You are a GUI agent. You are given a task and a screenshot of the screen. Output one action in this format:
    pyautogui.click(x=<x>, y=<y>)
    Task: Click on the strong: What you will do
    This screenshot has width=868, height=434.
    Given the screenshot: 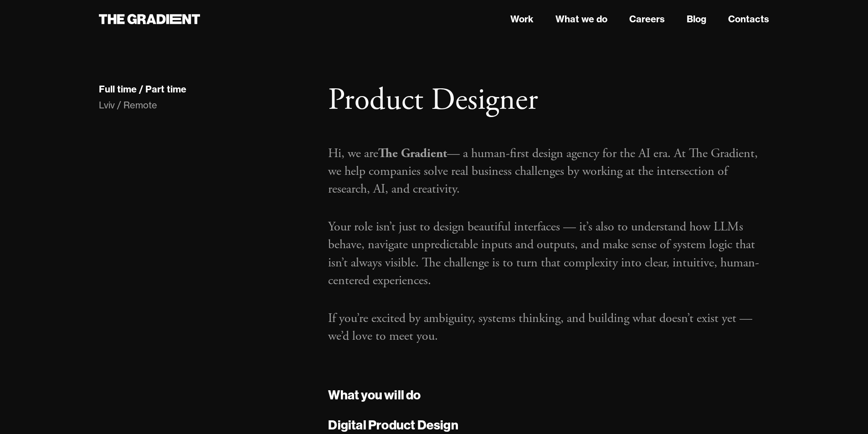 What is the action you would take?
    pyautogui.click(x=374, y=394)
    